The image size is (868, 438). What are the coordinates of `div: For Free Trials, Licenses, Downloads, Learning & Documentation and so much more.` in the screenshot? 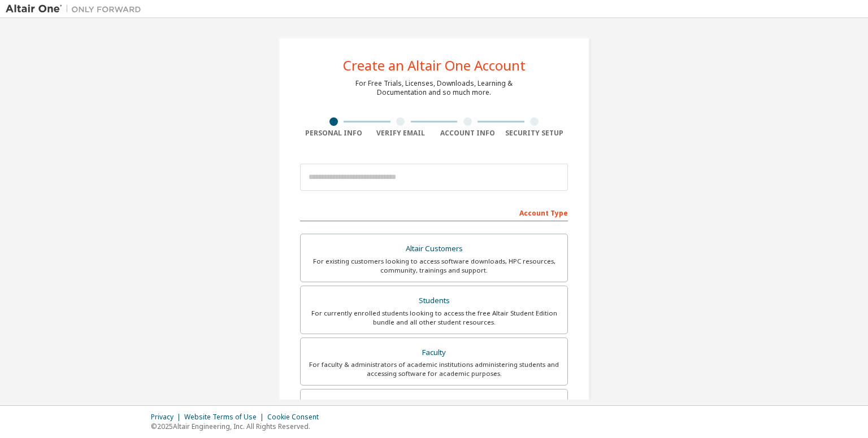 It's located at (434, 88).